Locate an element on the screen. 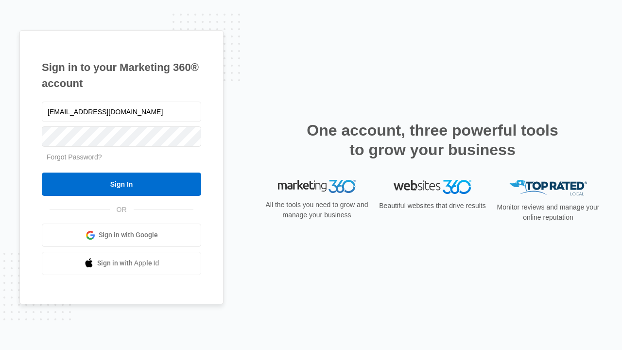 The image size is (622, 350). p: Beautiful websites that drive results is located at coordinates (432, 205).